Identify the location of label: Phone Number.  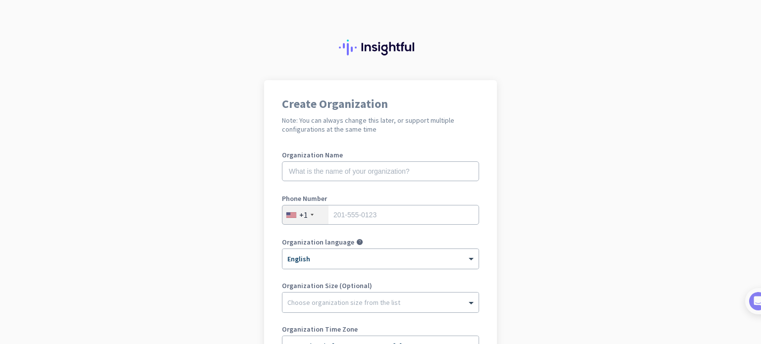
(381, 199).